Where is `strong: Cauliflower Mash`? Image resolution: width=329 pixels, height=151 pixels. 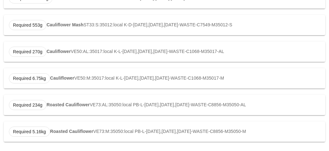
strong: Cauliflower Mash is located at coordinates (65, 25).